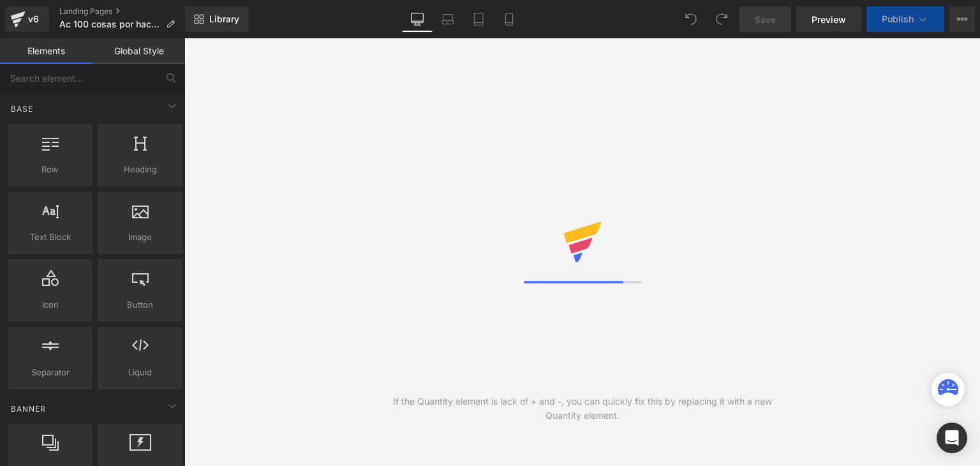 The image size is (980, 466). What do you see at coordinates (140, 237) in the screenshot?
I see `span: Image` at bounding box center [140, 237].